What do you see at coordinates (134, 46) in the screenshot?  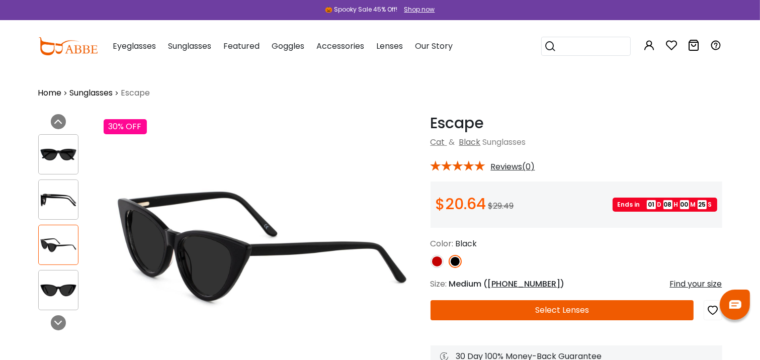 I see `span: Eyeglasses` at bounding box center [134, 46].